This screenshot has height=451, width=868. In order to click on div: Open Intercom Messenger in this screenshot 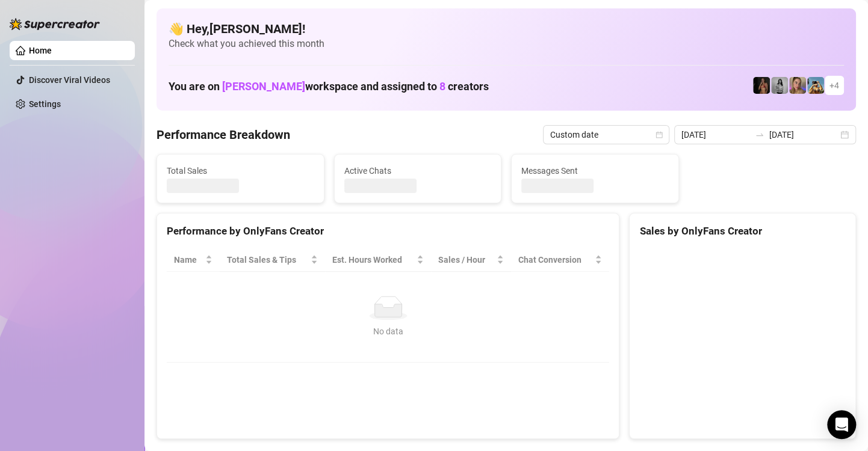, I will do `click(842, 425)`.